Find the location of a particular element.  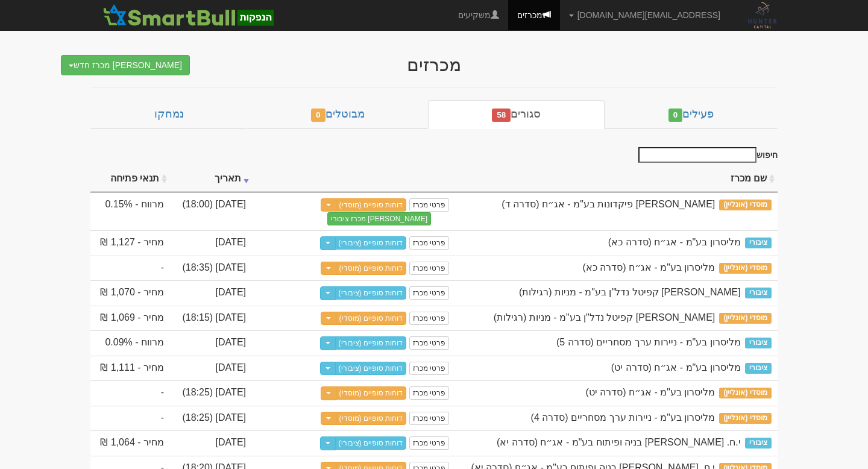

td: מחיר - 1,064 ₪ is located at coordinates (130, 442).